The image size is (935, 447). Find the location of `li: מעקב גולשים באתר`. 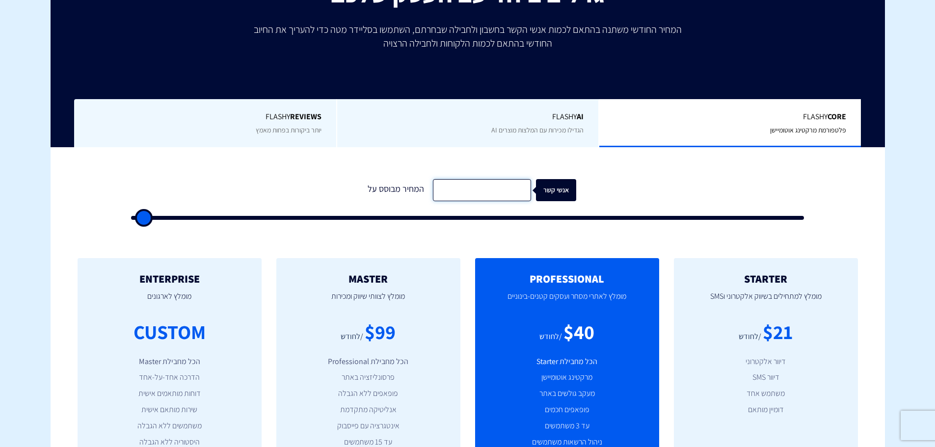

li: מעקב גולשים באתר is located at coordinates (567, 394).